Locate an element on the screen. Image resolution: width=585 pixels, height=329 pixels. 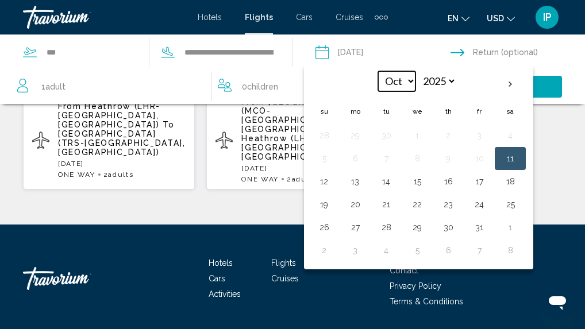
button: Day 9 is located at coordinates (448, 159).